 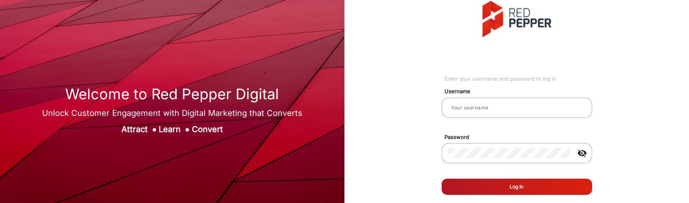 What do you see at coordinates (518, 79) in the screenshot?
I see `div: Enter your username and password to log in` at bounding box center [518, 79].